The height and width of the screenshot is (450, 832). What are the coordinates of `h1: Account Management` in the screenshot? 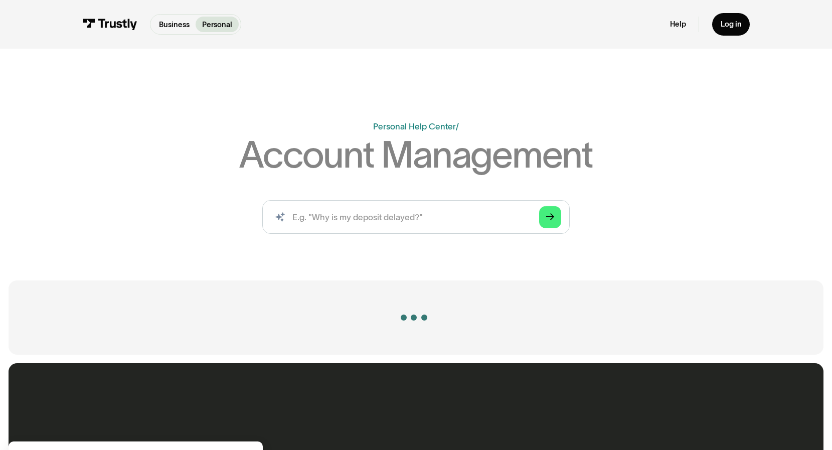 It's located at (416, 154).